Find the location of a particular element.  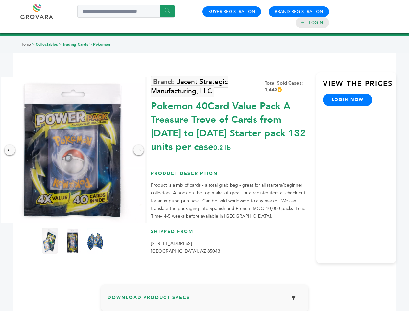

a: Home is located at coordinates (26, 44).